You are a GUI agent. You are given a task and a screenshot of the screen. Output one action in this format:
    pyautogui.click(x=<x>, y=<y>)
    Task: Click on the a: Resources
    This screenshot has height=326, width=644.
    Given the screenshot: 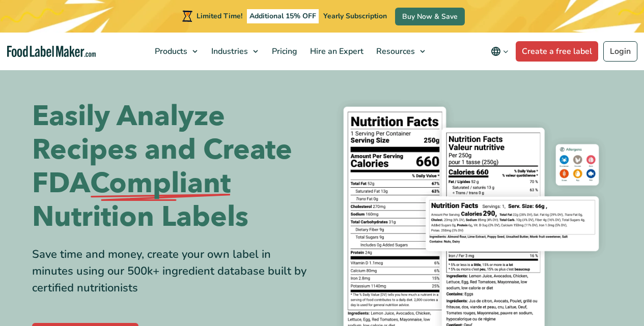 What is the action you would take?
    pyautogui.click(x=400, y=52)
    